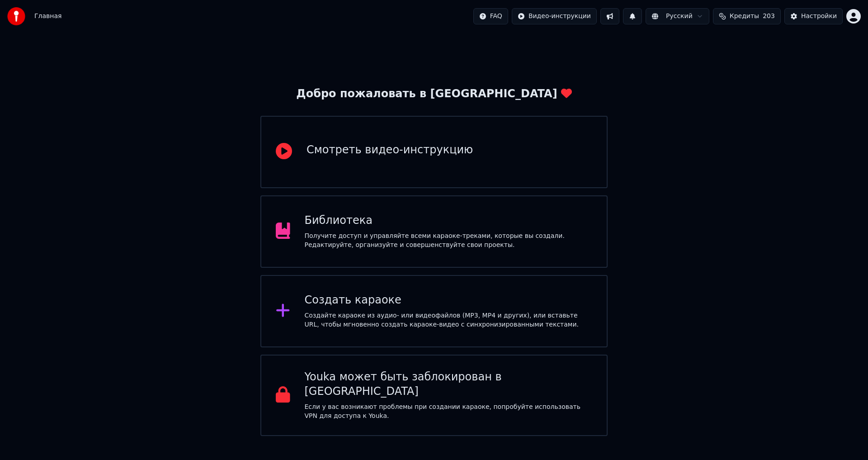 This screenshot has width=868, height=460. Describe the element at coordinates (813, 17) in the screenshot. I see `button: Настройки` at that location.